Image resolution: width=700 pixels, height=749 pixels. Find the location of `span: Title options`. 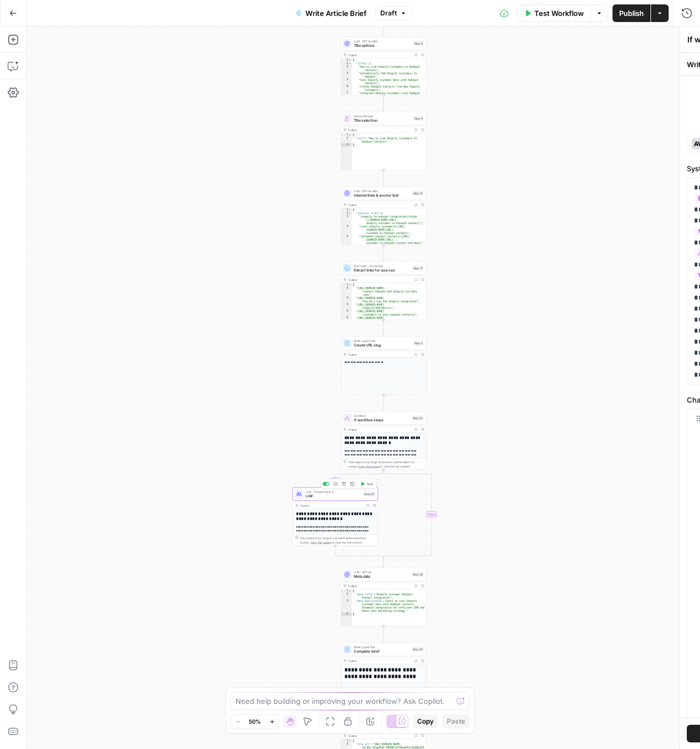

span: Title options is located at coordinates (383, 46).